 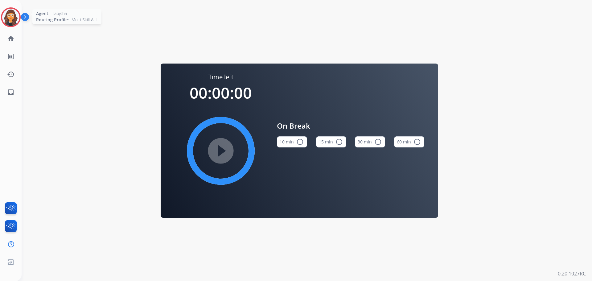 I want to click on button: 30 min, so click(x=370, y=142).